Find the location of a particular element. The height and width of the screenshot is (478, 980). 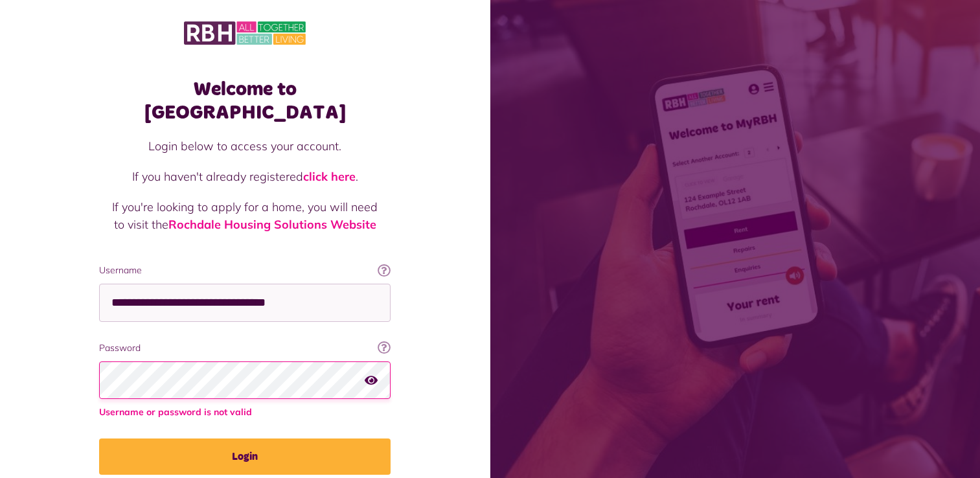

img: MyRBH is located at coordinates (245, 33).